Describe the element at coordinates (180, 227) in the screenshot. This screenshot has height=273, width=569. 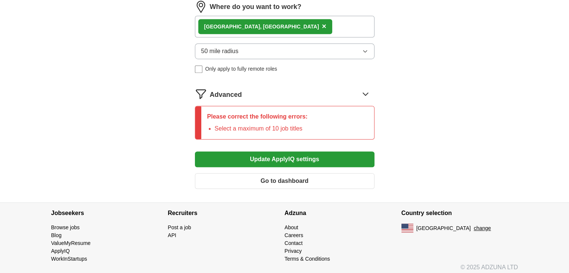
I see `a: Post a job` at that location.